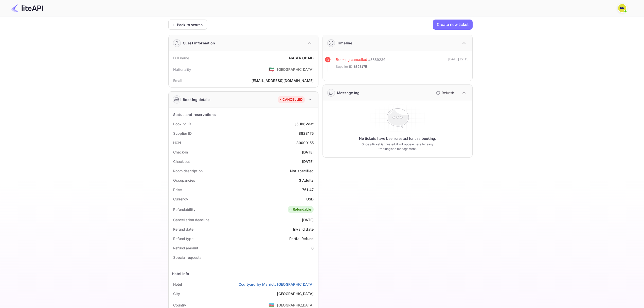 The image size is (644, 308). Describe the element at coordinates (187, 171) in the screenshot. I see `div: Room description` at that location.